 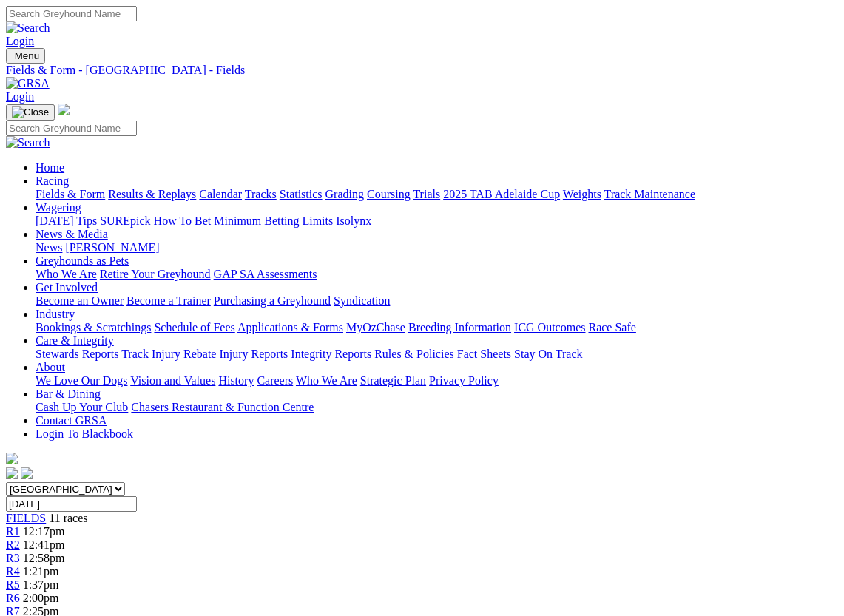 What do you see at coordinates (436, 194) in the screenshot?
I see `div: Racing` at bounding box center [436, 194].